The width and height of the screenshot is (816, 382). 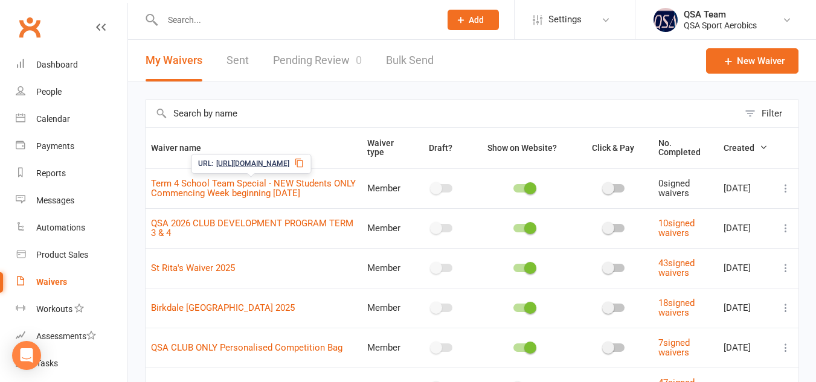 I want to click on span: Settings, so click(x=565, y=19).